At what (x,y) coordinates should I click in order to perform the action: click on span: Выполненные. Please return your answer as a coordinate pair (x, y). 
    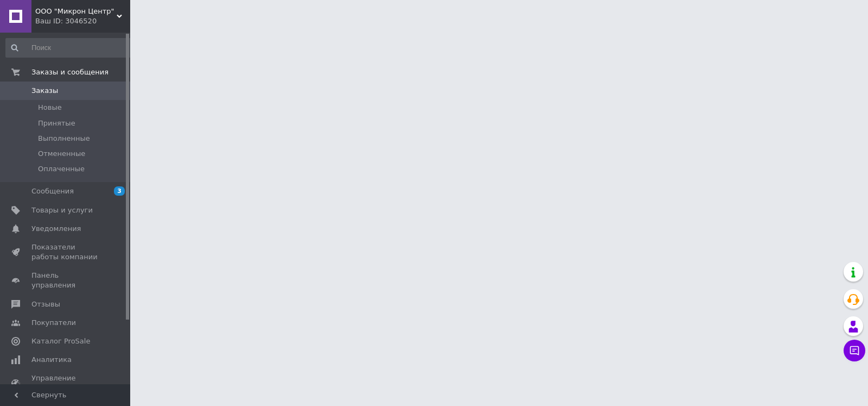
    Looking at the image, I should click on (64, 139).